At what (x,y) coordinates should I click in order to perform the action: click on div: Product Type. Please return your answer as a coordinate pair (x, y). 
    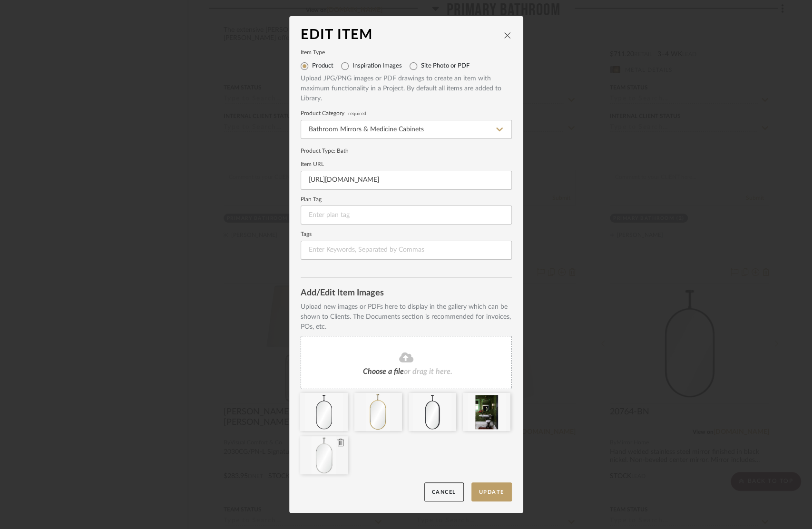
    Looking at the image, I should click on (406, 151).